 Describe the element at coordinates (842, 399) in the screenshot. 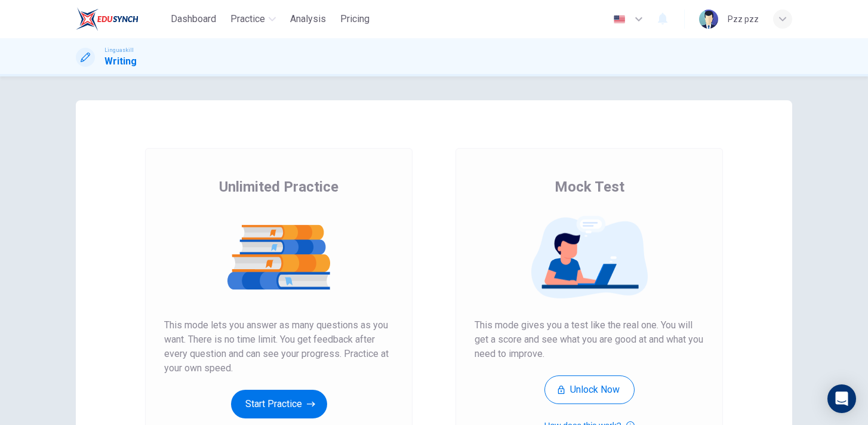

I see `div: Open Intercom Messenger` at that location.